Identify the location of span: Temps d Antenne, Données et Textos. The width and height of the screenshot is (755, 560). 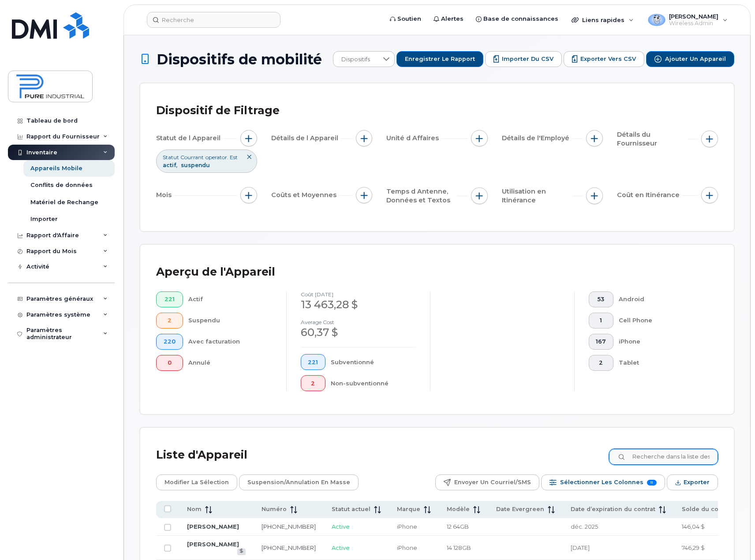
(422, 196).